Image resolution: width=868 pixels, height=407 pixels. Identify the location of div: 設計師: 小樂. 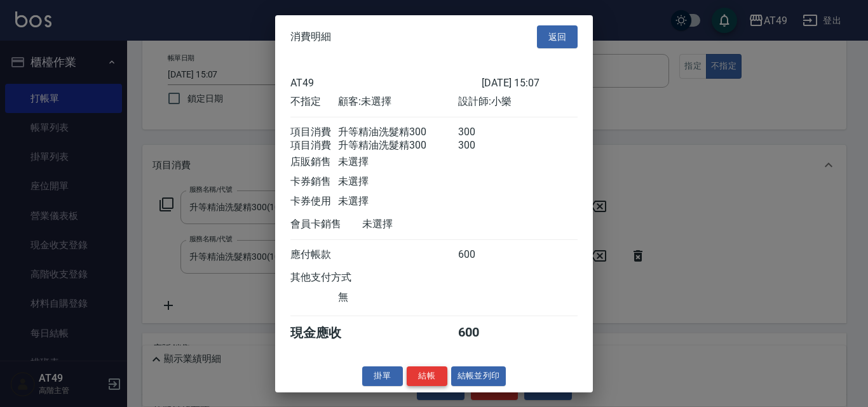
(517, 102).